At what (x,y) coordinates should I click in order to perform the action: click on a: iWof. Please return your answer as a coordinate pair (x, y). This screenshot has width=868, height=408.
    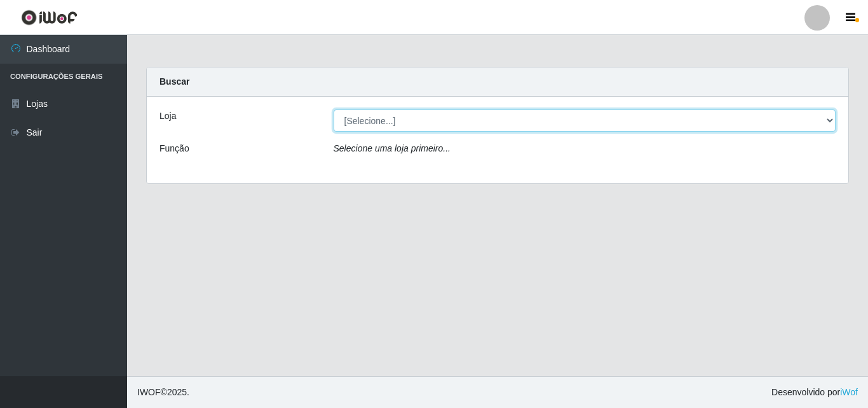
    Looking at the image, I should click on (849, 392).